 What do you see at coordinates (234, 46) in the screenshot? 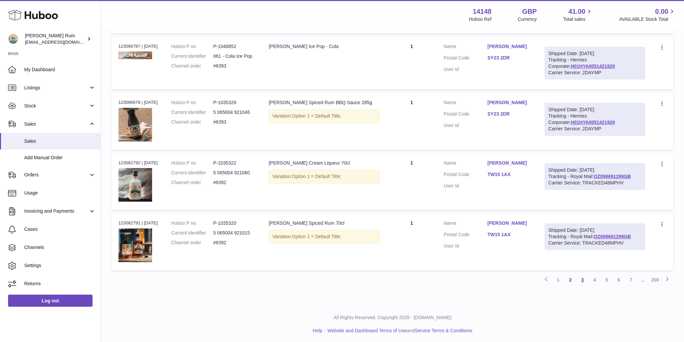
I see `dd: P-1046852` at bounding box center [234, 46].